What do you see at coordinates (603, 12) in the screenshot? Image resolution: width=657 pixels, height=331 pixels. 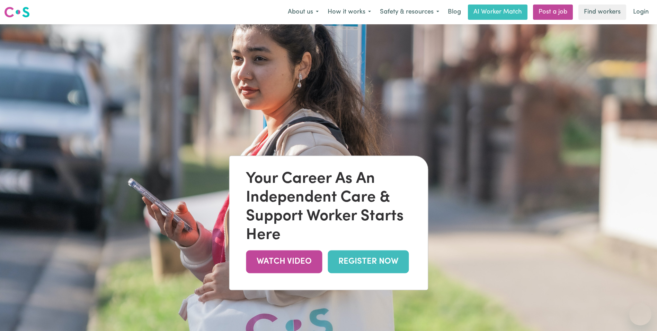 I see `a: Find workers` at bounding box center [603, 12].